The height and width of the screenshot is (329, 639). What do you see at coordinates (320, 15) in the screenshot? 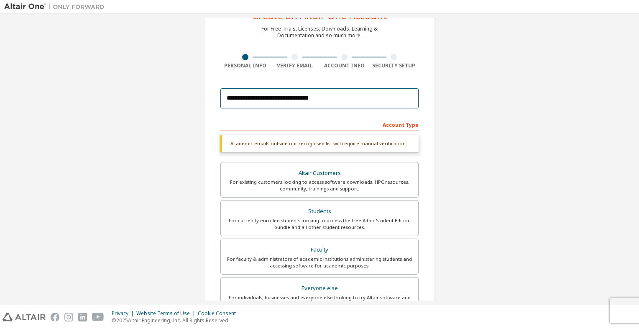
I see `div: Create an Altair One Account` at bounding box center [320, 15].